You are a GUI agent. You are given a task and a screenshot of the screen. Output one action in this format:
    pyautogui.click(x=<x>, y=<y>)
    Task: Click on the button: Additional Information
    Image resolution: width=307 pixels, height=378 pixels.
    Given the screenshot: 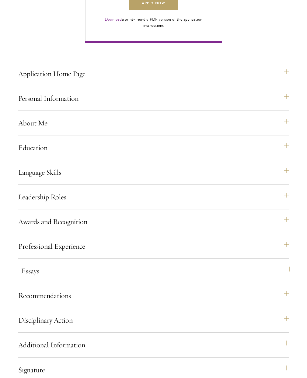 What is the action you would take?
    pyautogui.click(x=153, y=345)
    